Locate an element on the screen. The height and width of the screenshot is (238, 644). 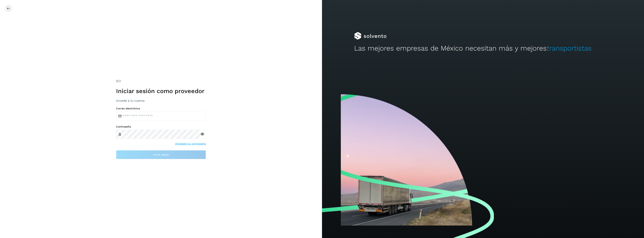
div: /2 is located at coordinates (161, 81).